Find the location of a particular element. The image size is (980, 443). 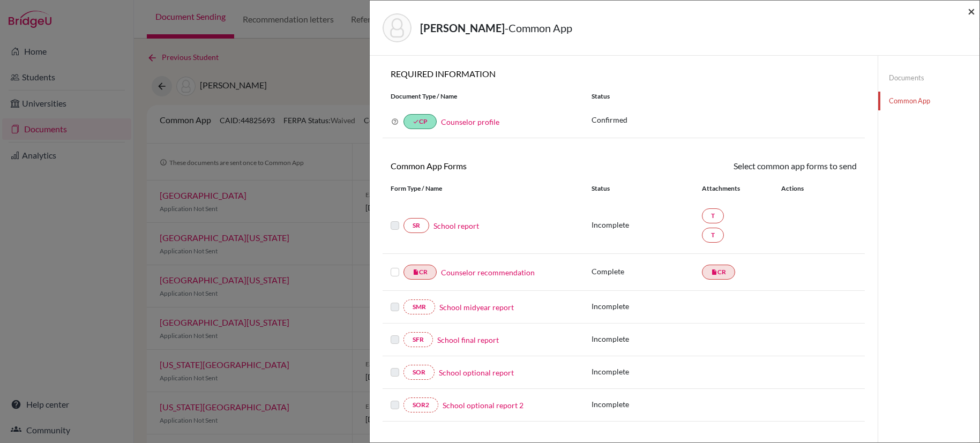

a: Counselor profile is located at coordinates (470, 122).